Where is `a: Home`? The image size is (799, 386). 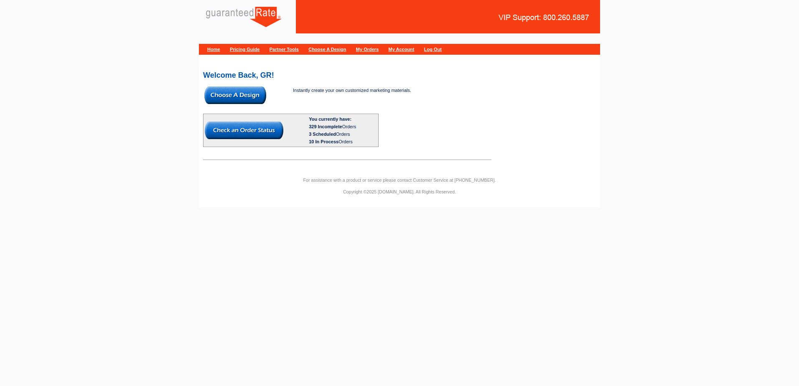 a: Home is located at coordinates (214, 49).